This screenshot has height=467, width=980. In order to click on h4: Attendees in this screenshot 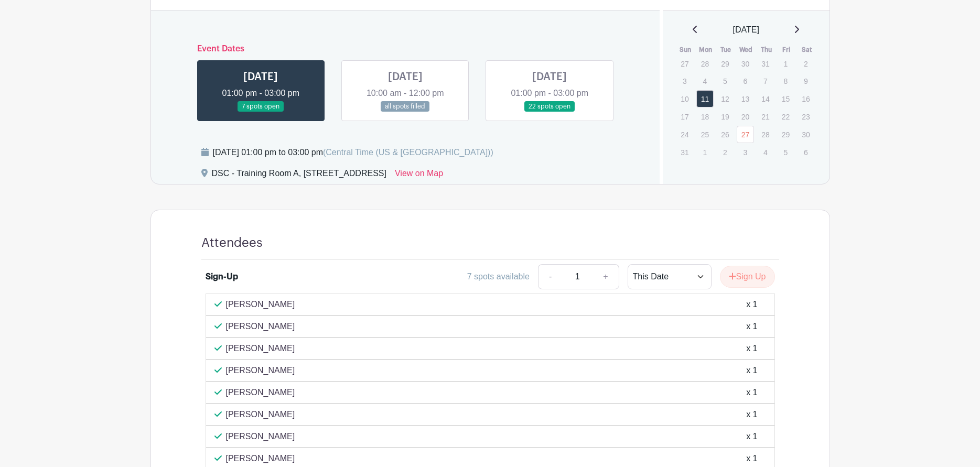, I will do `click(232, 243)`.